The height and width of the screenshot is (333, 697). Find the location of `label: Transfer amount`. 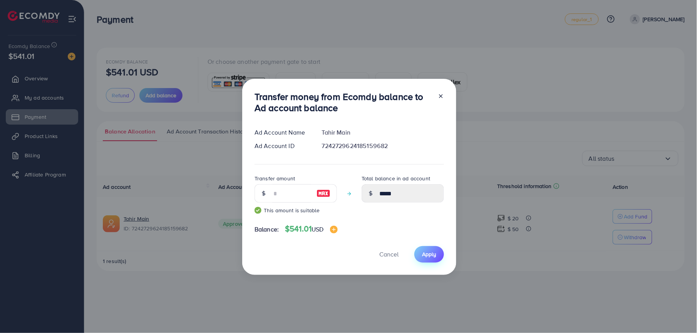

label: Transfer amount is located at coordinates (274, 179).